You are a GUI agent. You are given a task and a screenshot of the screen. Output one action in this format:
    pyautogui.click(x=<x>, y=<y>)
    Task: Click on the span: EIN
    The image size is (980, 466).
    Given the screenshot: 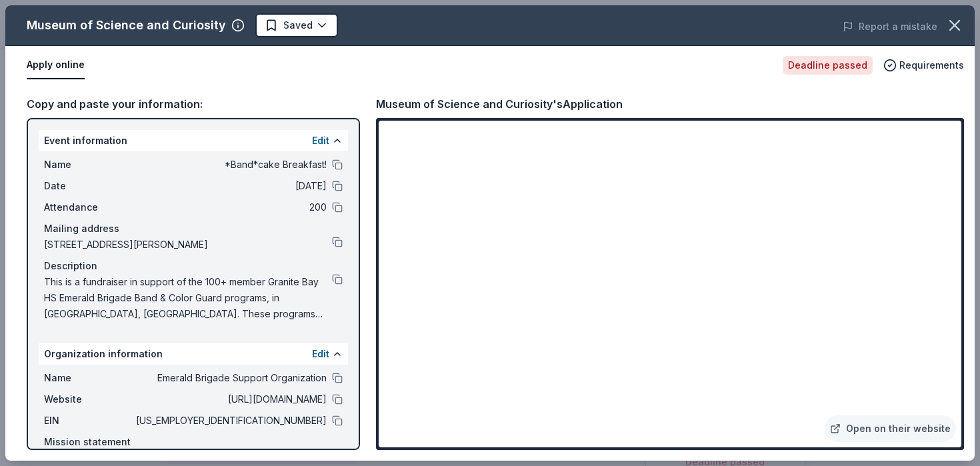 What is the action you would take?
    pyautogui.click(x=89, y=421)
    